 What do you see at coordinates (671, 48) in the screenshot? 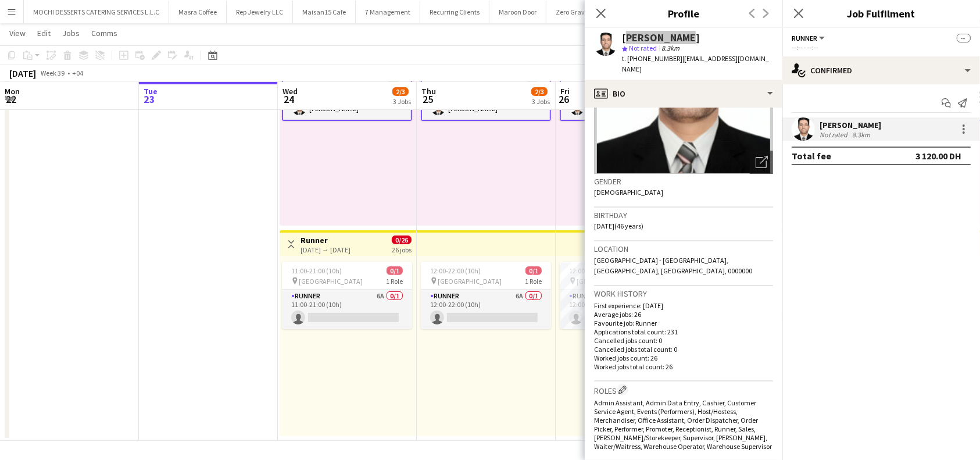
I see `span: 8.3km` at bounding box center [671, 48].